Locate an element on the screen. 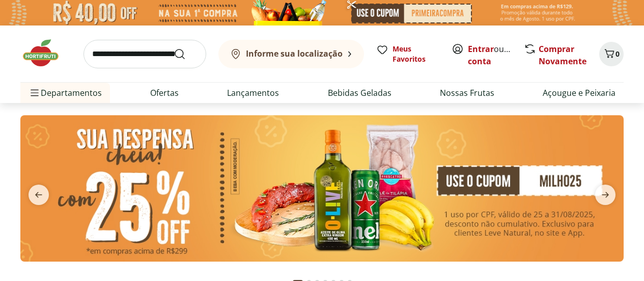  span: ou is located at coordinates (490, 55).